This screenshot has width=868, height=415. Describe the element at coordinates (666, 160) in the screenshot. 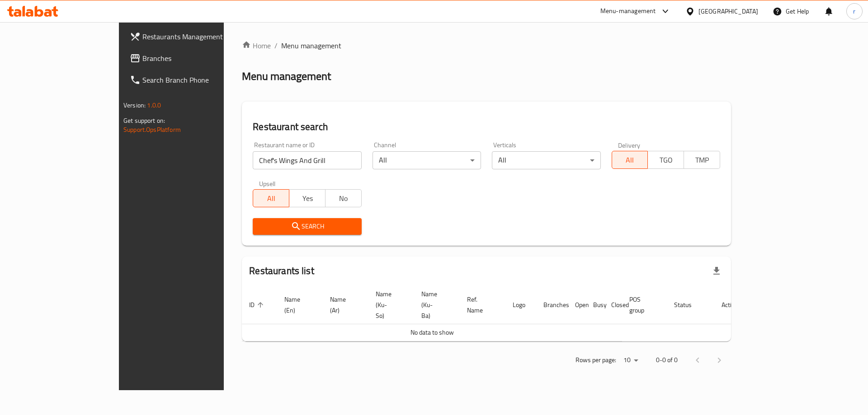

I see `span: TGO` at that location.